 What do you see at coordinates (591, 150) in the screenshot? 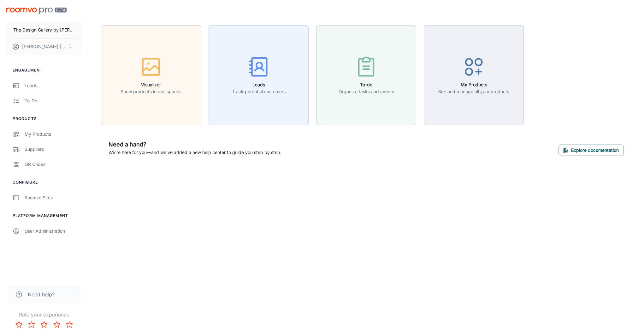
I see `button: Explore documentation` at bounding box center [591, 150].